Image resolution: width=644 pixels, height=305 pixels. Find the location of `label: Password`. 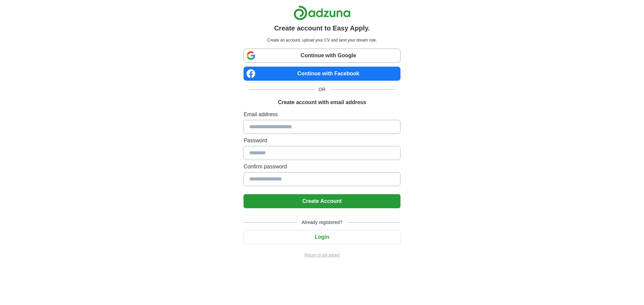

label: Password is located at coordinates (322, 141).